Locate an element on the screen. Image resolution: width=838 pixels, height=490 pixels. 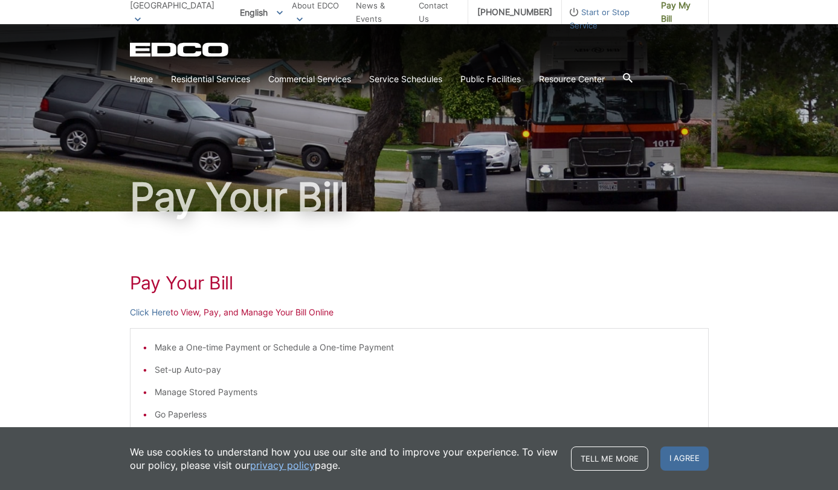
a: Home is located at coordinates (141, 79).